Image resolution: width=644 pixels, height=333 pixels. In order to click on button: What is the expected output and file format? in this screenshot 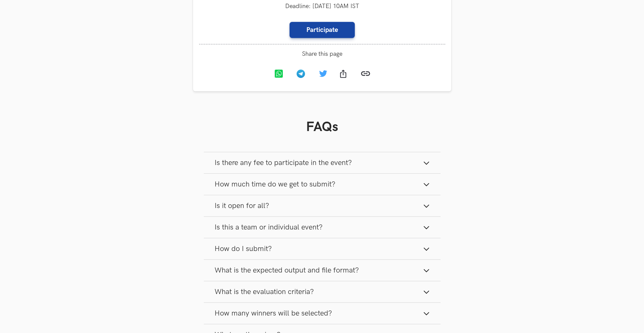, I will do `click(322, 270)`.